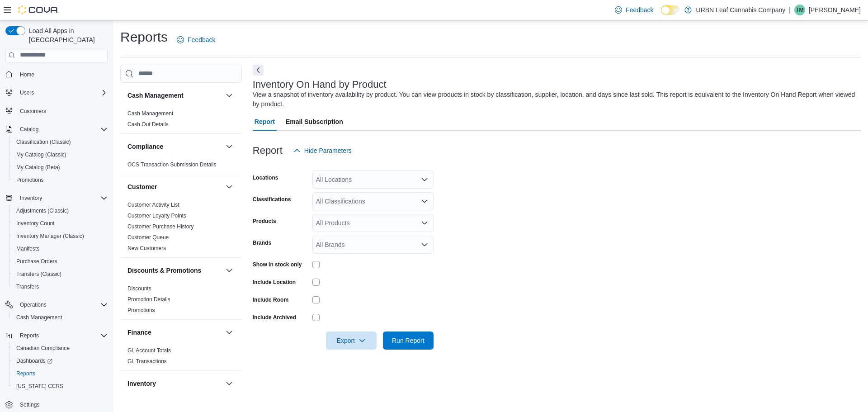  What do you see at coordinates (39, 10) in the screenshot?
I see `img: Cova` at bounding box center [39, 10].